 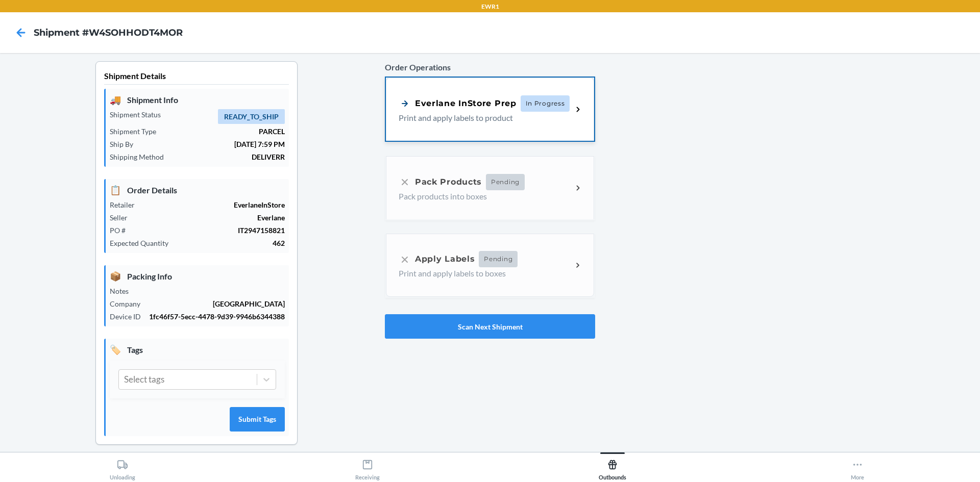 What do you see at coordinates (123, 291) in the screenshot?
I see `p: Notes` at bounding box center [123, 291].